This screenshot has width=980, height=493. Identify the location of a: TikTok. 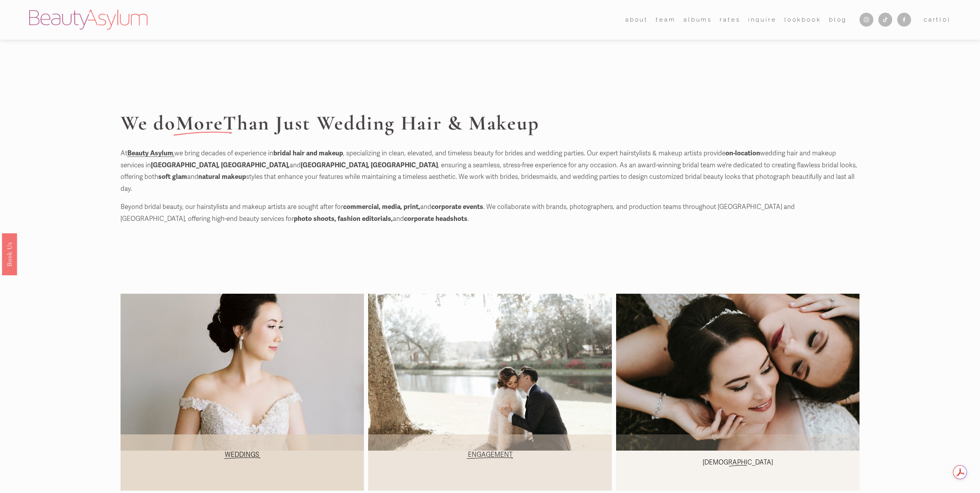
(885, 19).